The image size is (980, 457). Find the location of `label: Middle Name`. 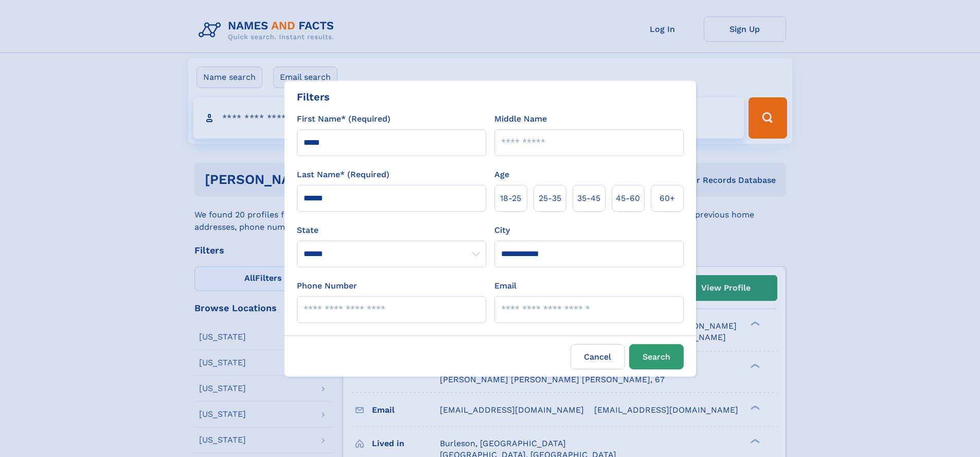

label: Middle Name is located at coordinates (521, 118).